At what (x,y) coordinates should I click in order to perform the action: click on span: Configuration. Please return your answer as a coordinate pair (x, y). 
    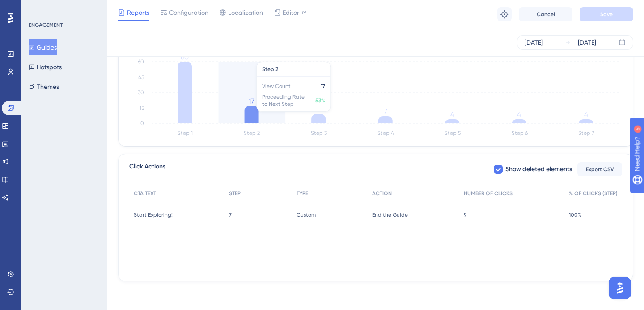
    Looking at the image, I should click on (189, 13).